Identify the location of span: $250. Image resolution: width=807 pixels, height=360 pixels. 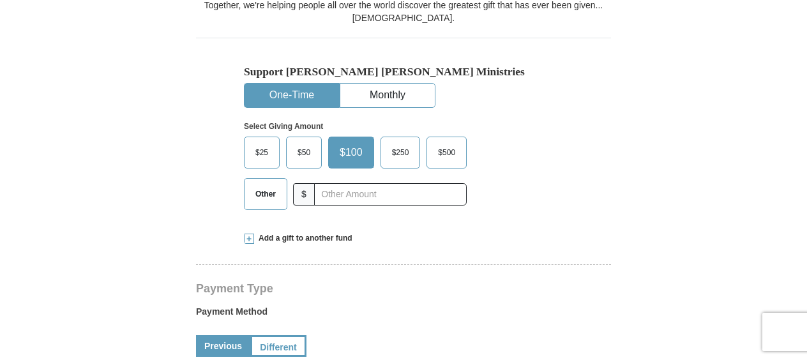
(400, 153).